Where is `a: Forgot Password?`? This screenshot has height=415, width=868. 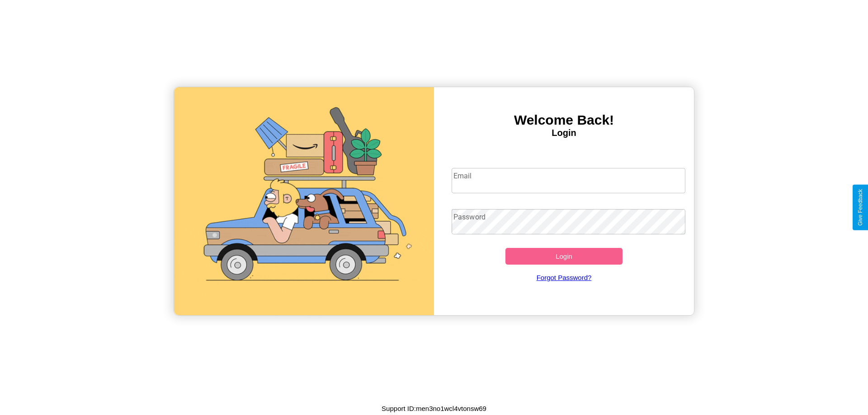
a: Forgot Password? is located at coordinates (564, 278).